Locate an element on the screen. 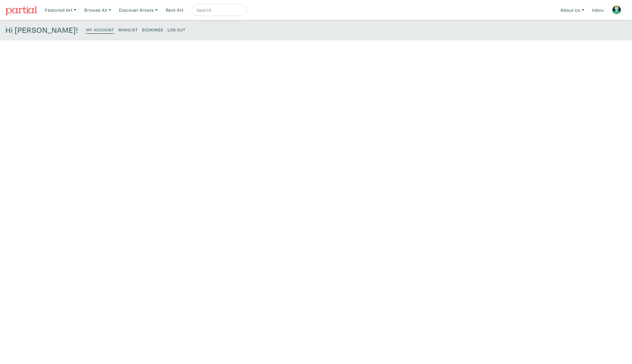 This screenshot has width=632, height=364. img: avatar.png is located at coordinates (616, 10).